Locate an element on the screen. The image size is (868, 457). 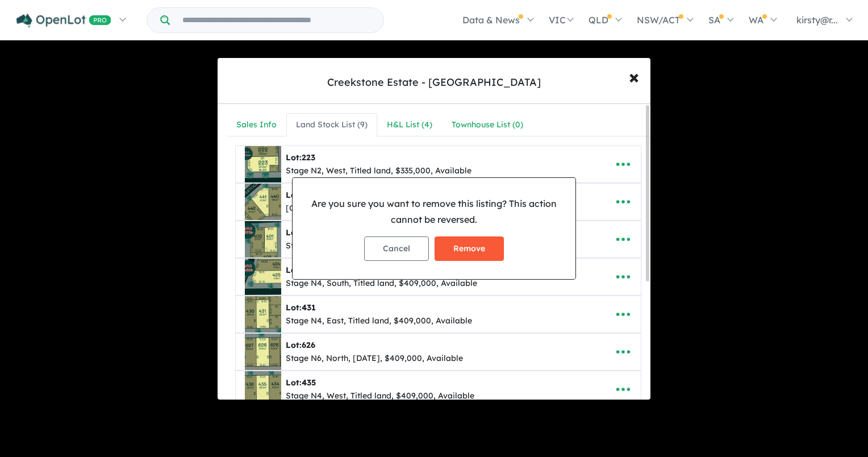
img: Openlot PRO Logo White is located at coordinates (63, 21).